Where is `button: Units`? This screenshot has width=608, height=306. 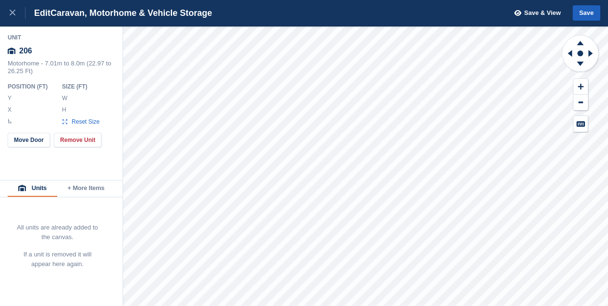 button: Units is located at coordinates (32, 188).